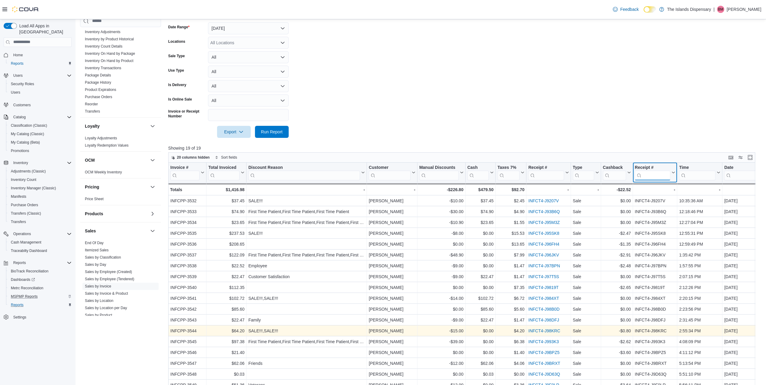  Describe the element at coordinates (22, 105) in the screenshot. I see `a: Customers` at that location.